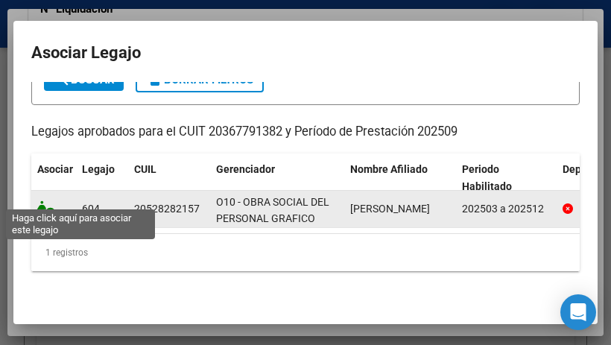 This screenshot has height=345, width=611. I want to click on span: CUIL, so click(145, 169).